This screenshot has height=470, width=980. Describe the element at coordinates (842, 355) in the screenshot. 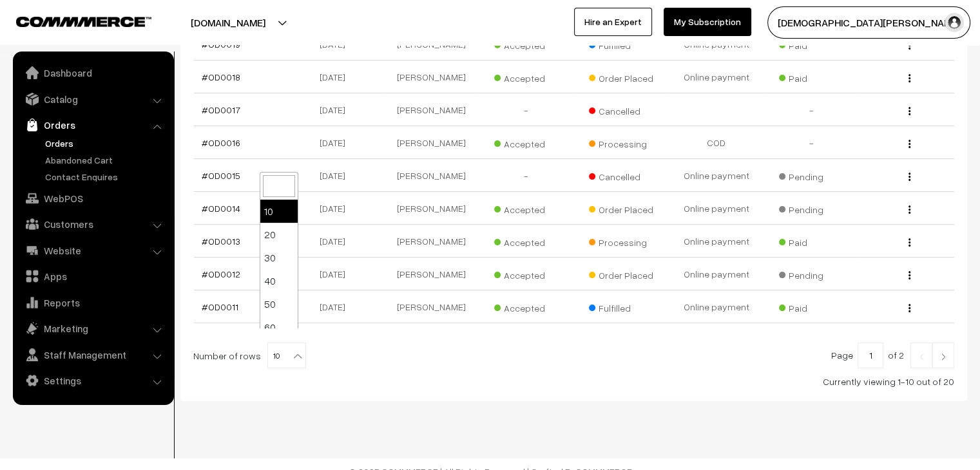

I see `span: Page` at that location.